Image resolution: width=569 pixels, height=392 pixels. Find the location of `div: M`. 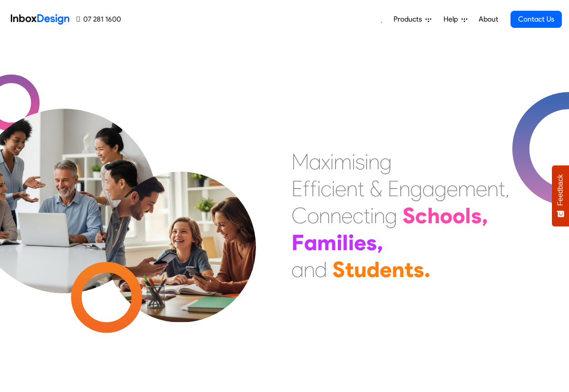

div: M is located at coordinates (300, 162).